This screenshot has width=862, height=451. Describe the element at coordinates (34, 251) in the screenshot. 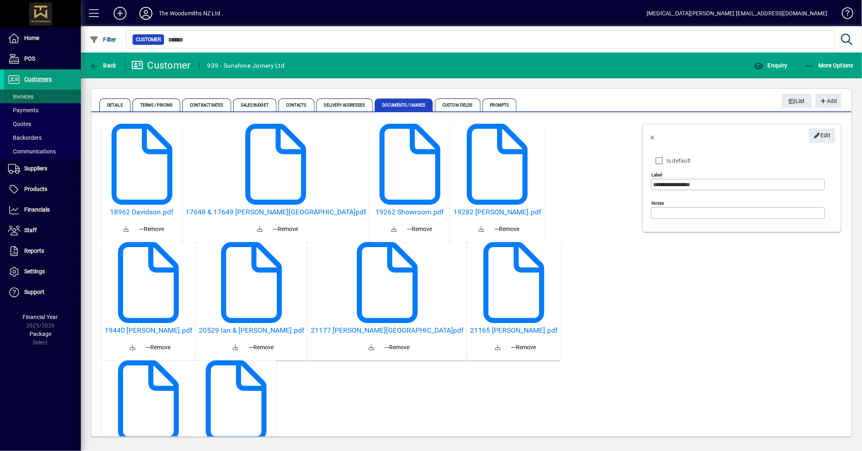

I see `span: Reports` at that location.